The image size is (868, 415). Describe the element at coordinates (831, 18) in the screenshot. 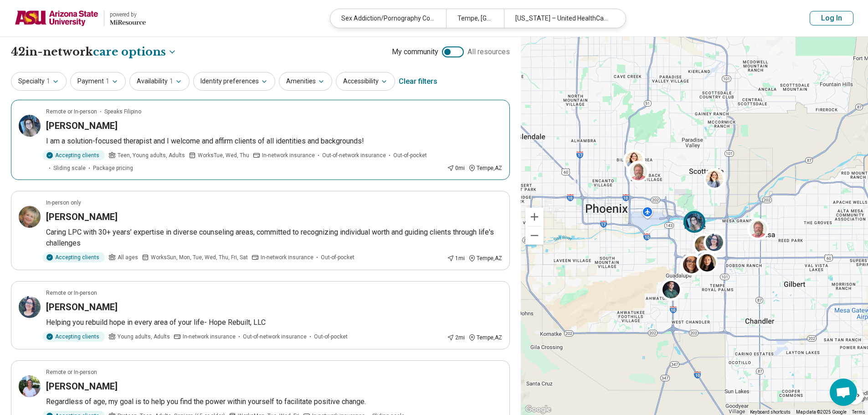

I see `button: Log In` at that location.